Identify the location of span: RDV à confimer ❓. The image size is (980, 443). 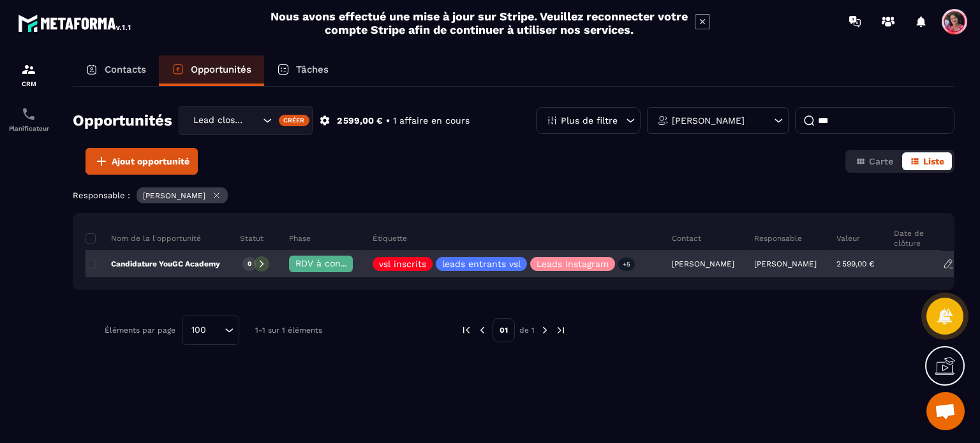
(336, 263).